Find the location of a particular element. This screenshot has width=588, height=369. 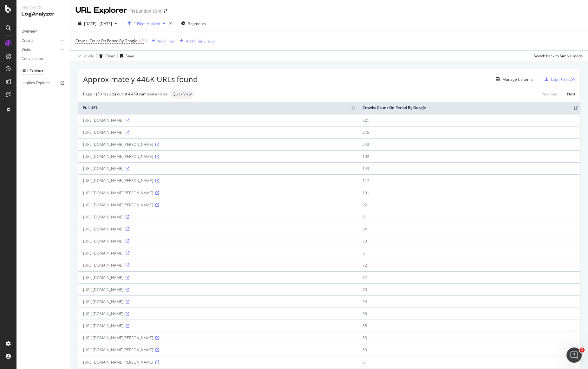

div: Add Filter is located at coordinates (166, 41).